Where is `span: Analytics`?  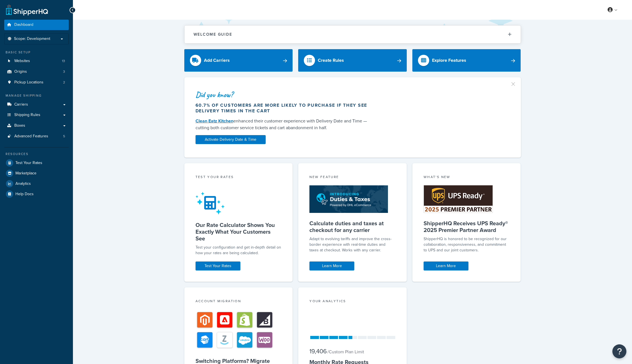 span: Analytics is located at coordinates (23, 183).